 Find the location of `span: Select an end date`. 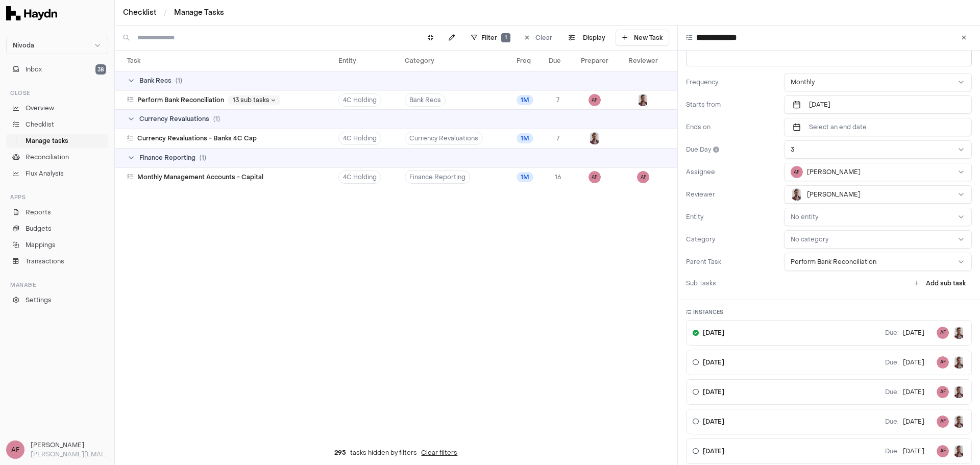

span: Select an end date is located at coordinates (838, 127).